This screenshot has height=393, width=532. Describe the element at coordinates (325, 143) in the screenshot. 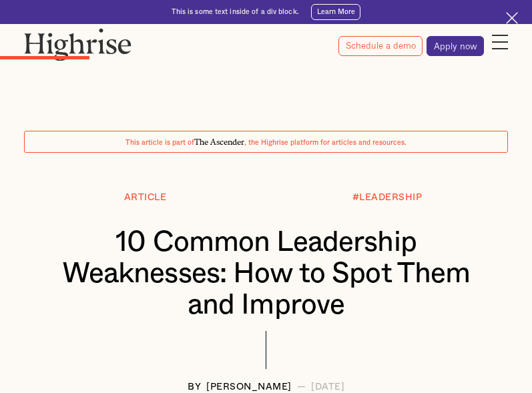

I see `span: , the Highrise platform for articles and resources.` at that location.